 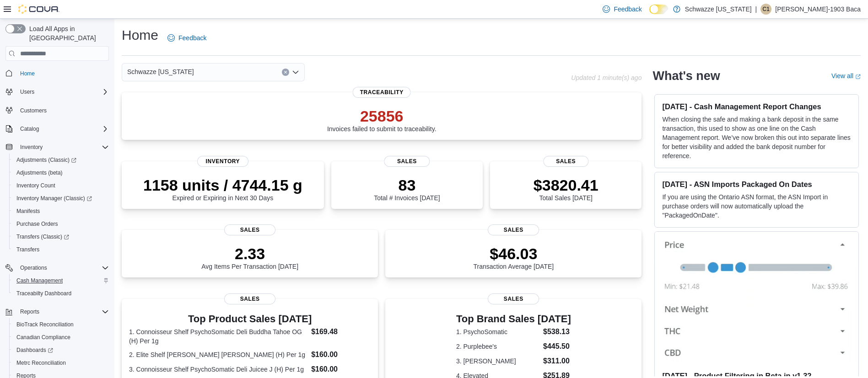 I want to click on a: Adjustments (beta), so click(x=39, y=172).